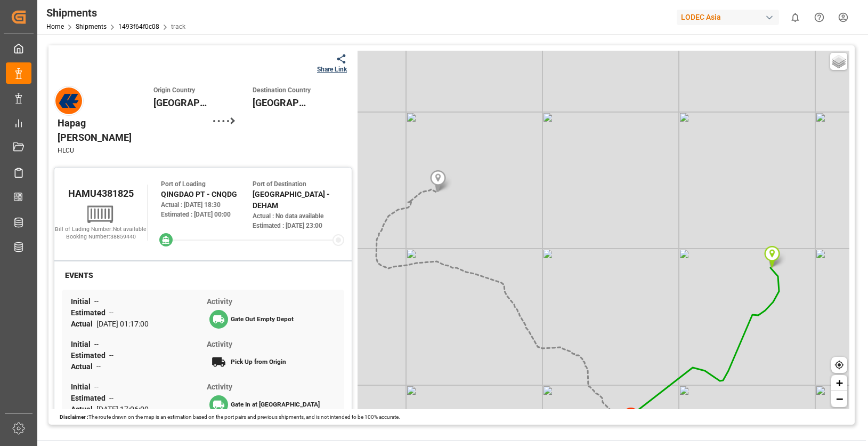 This screenshot has width=868, height=446. I want to click on span: Gate Out Empty Depot, so click(262, 319).